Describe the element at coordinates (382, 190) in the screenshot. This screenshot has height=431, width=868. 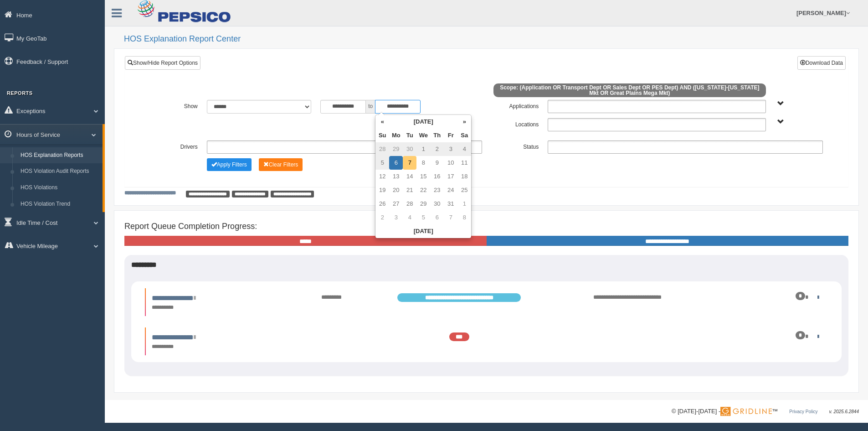
I see `td: 19` at that location.